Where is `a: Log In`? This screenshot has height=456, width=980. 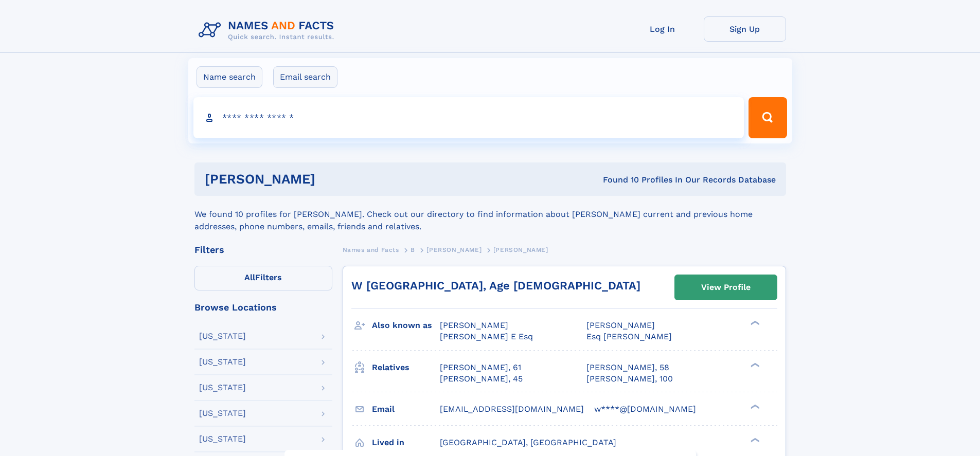
a: Log In is located at coordinates (663, 29).